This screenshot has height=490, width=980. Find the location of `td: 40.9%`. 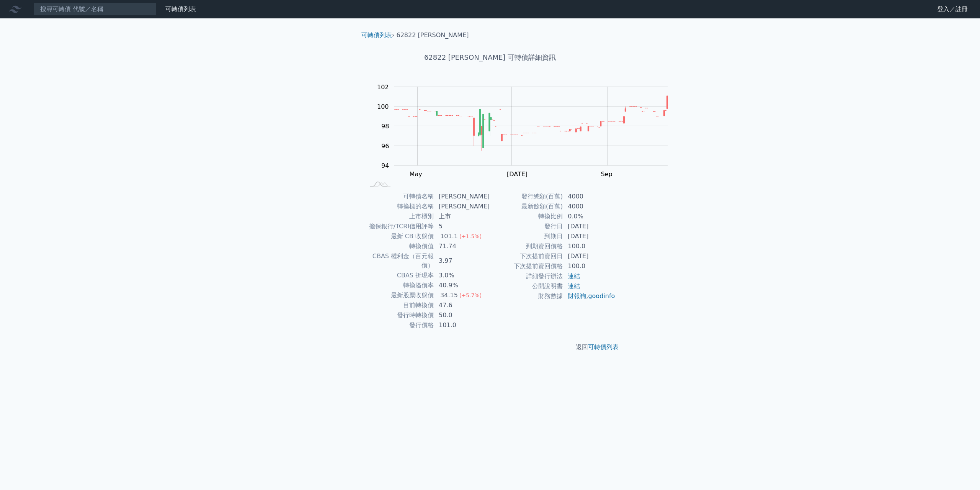

td: 40.9% is located at coordinates (462, 286).